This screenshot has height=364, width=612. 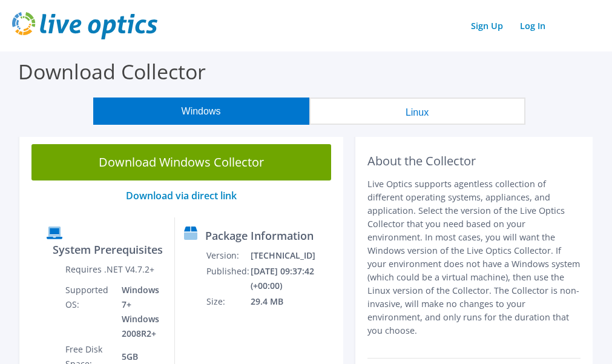 What do you see at coordinates (108, 250) in the screenshot?
I see `label: System Prerequisites` at bounding box center [108, 250].